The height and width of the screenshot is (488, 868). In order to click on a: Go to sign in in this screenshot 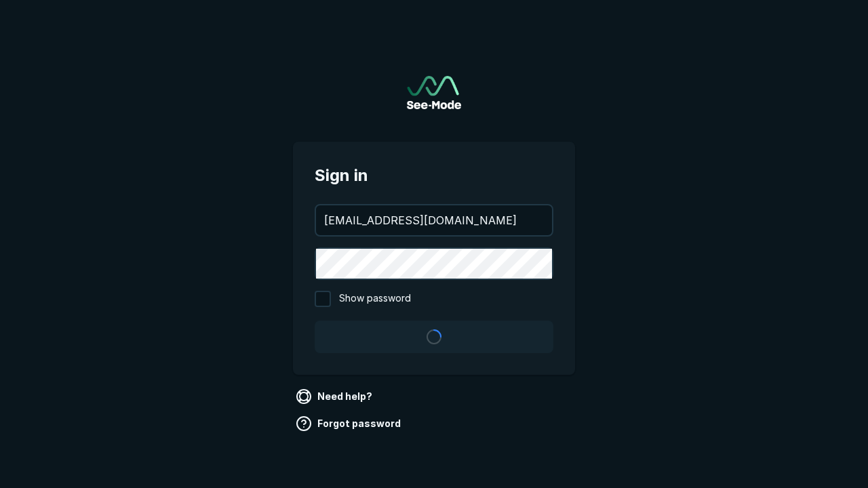, I will do `click(434, 92)`.